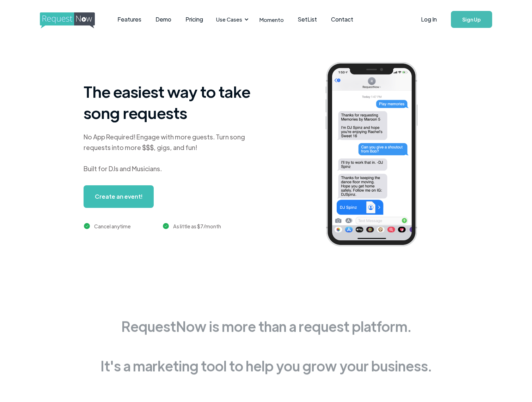  What do you see at coordinates (197, 226) in the screenshot?
I see `div: As little as $7/month` at bounding box center [197, 226].